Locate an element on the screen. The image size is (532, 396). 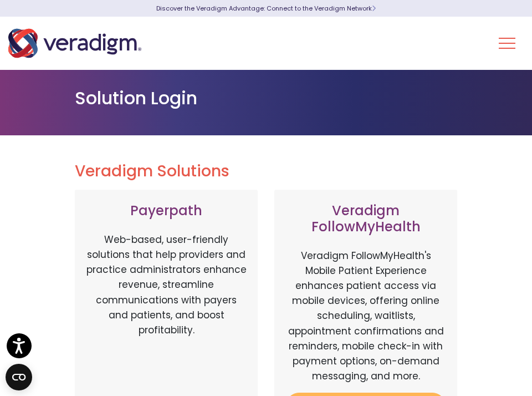
a: Discover the Veradigm Advantage: Connect to the Veradigm NetworkLearn More is located at coordinates (266, 8).